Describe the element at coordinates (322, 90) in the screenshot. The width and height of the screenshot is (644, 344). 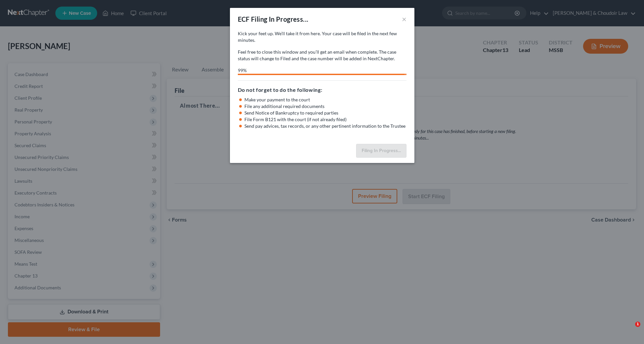
I see `h5: Do not forget to do the following:` at that location.